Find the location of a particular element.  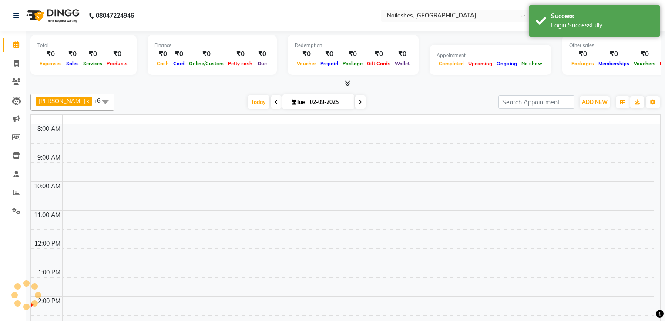

span: Due is located at coordinates (262, 64).